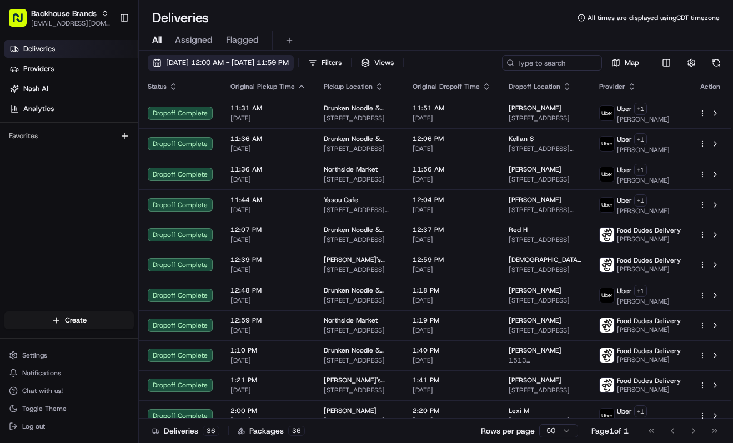 The height and width of the screenshot is (443, 733). Describe the element at coordinates (451, 350) in the screenshot. I see `span: 1:40 PM` at that location.